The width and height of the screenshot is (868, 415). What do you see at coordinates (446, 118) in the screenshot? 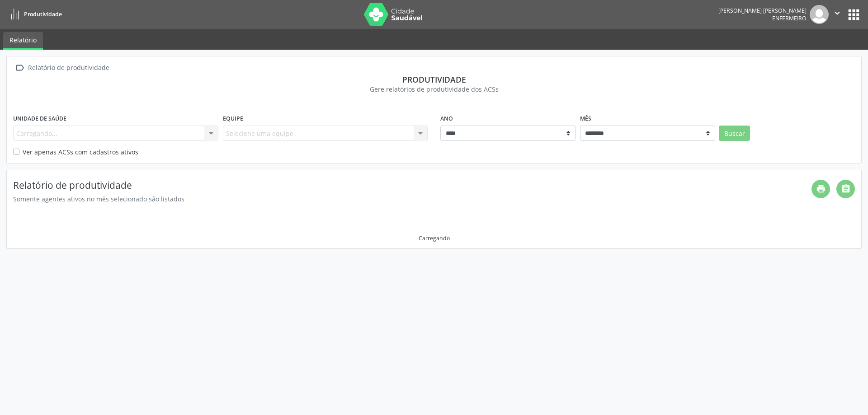
I see `label: Ano` at bounding box center [446, 118].